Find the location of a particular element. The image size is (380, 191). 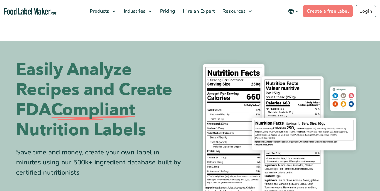

span: Compliant is located at coordinates (93, 110).